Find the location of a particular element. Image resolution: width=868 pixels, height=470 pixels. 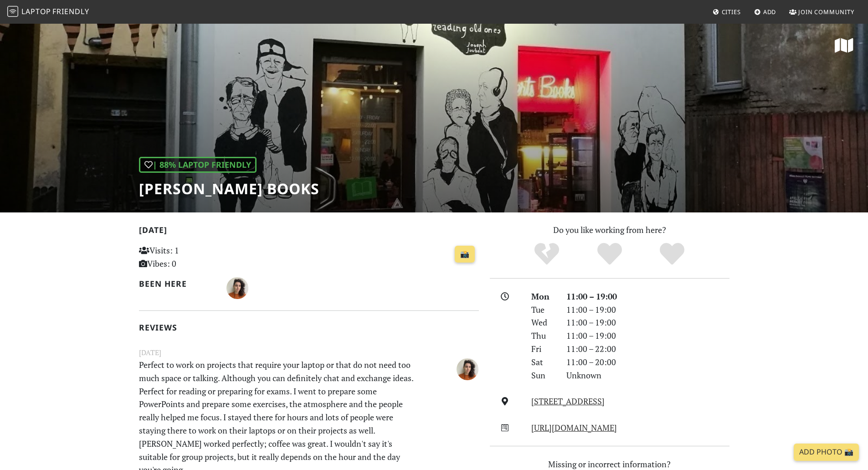

a: Join Community is located at coordinates (821, 12).